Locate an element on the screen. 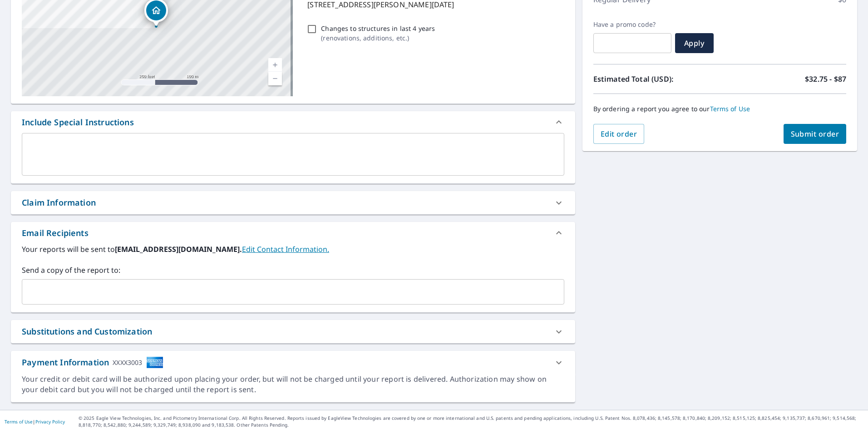  div: XXXX3003 is located at coordinates (127, 362).